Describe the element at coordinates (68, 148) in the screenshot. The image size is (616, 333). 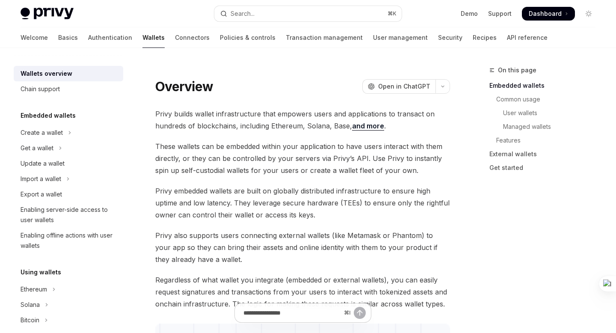
I see `button: Toggle Get a wallet section` at that location.